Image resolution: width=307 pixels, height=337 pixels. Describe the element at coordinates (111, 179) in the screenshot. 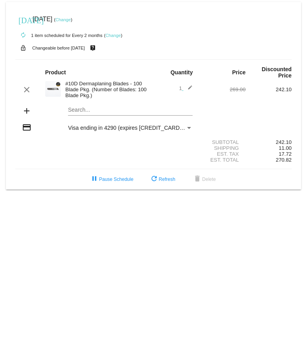

I see `button: Pause Schedule` at that location.